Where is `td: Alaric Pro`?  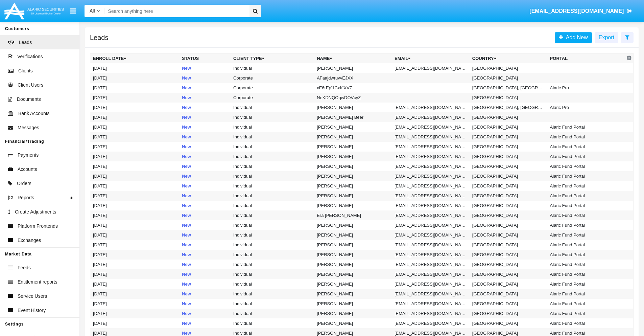 td: Alaric Pro is located at coordinates (586, 87).